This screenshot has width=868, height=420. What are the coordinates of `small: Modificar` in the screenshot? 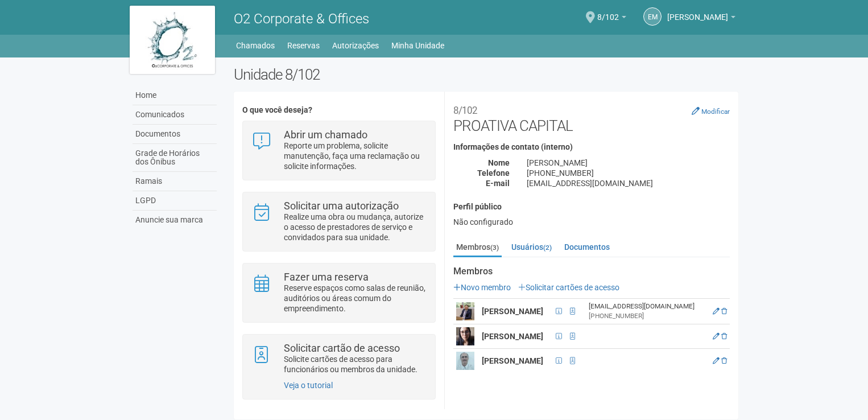 It's located at (716, 111).